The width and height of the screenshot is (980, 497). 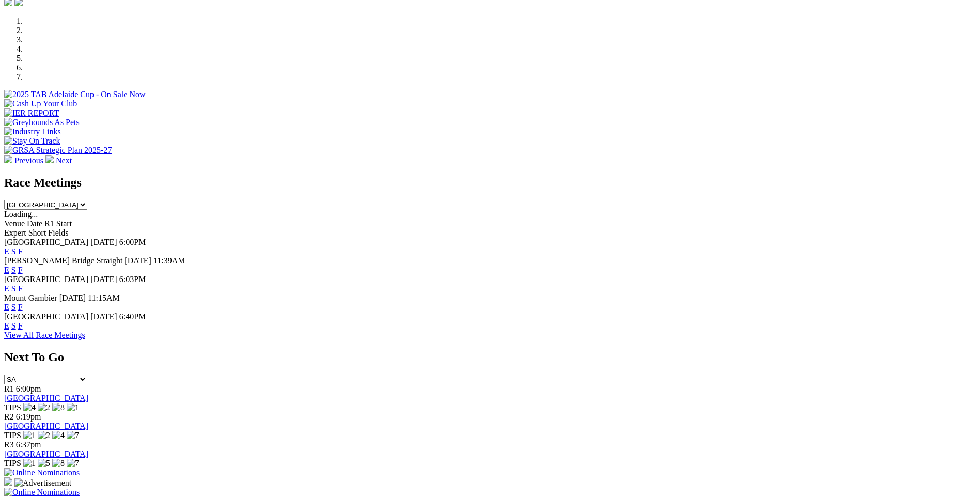 I want to click on span: R3, so click(x=9, y=445).